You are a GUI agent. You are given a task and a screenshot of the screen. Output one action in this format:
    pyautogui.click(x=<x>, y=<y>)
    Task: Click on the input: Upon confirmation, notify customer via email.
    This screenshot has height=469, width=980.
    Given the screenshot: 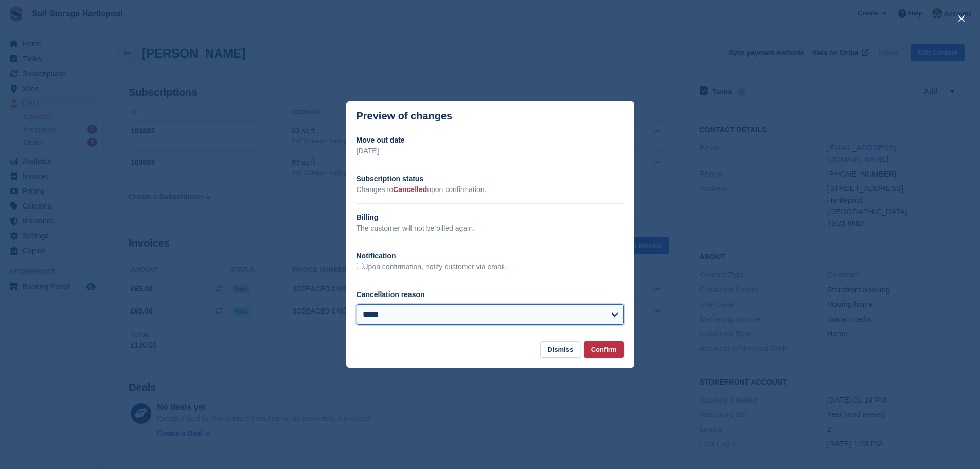 What is the action you would take?
    pyautogui.click(x=360, y=266)
    